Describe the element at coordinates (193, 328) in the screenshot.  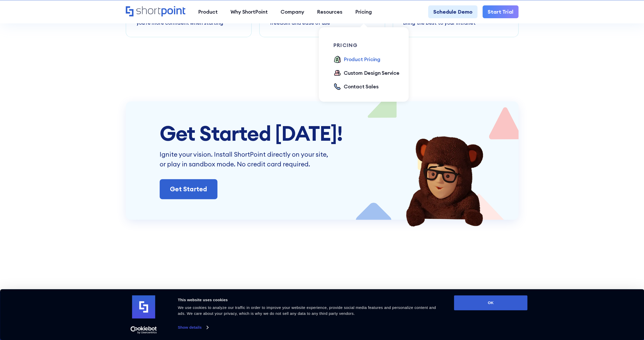
I see `a: Show details` at that location.